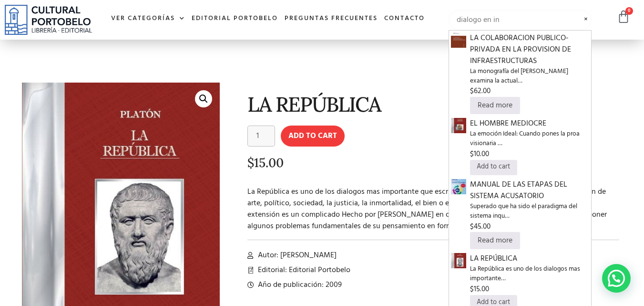 The image size is (644, 306). I want to click on a: LA COLABORACION PUBLICO-PRIVADA EN LA PROVISION DE INFRAESTRUCTURASLa monografía del [PERSON_NAME..., so click(530, 65).